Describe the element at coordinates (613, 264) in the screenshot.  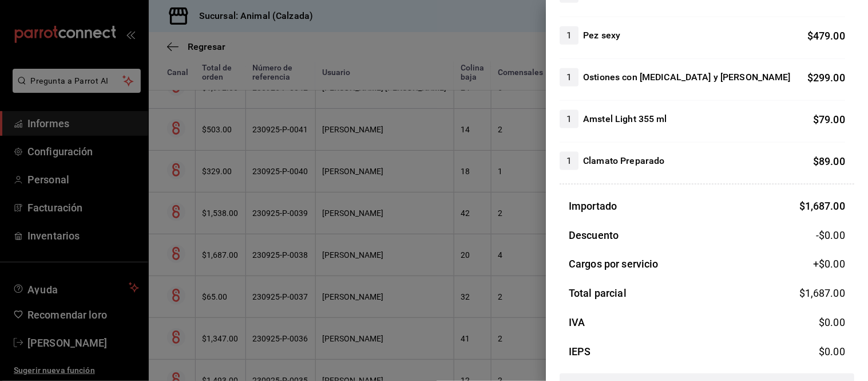
I see `font: Cargos por servicio` at that location.